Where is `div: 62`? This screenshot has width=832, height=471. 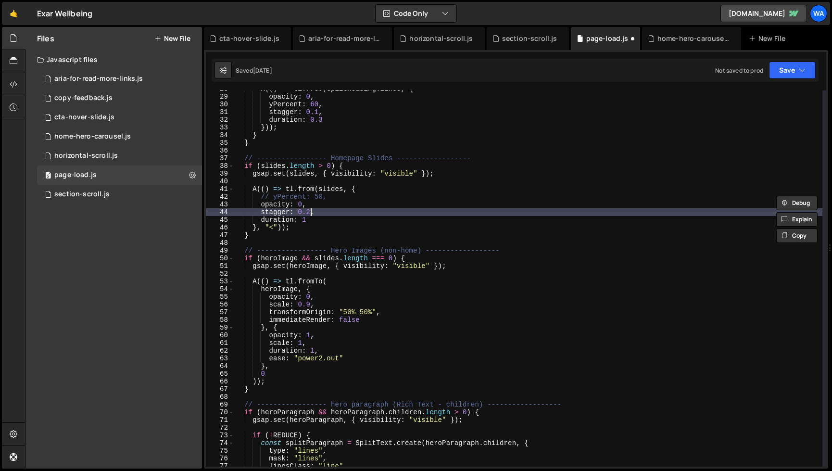 div: 62 is located at coordinates (220, 351).